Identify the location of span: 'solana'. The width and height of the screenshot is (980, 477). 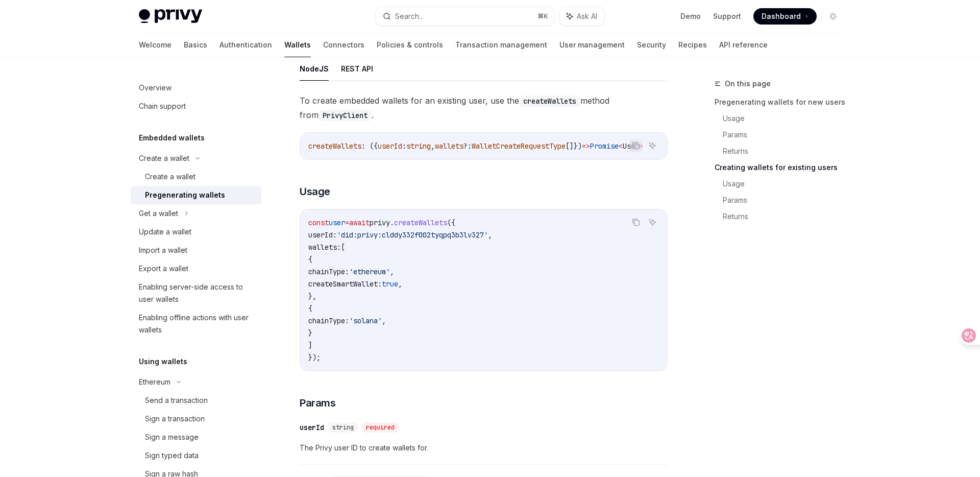
(365, 321).